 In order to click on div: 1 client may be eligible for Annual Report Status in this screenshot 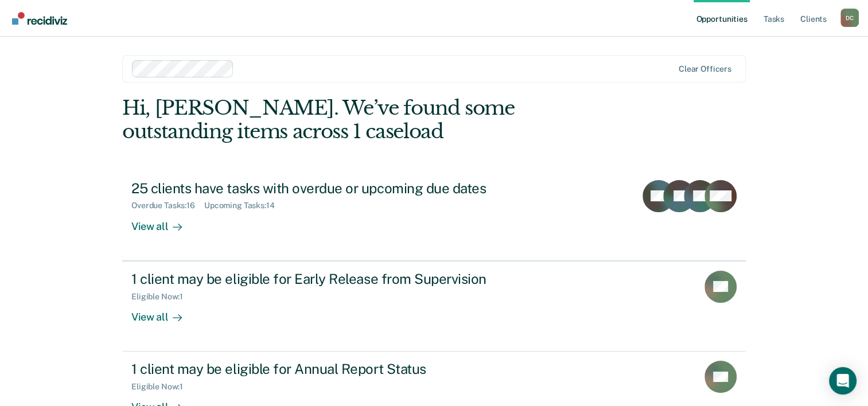, I will do `click(332, 368)`.